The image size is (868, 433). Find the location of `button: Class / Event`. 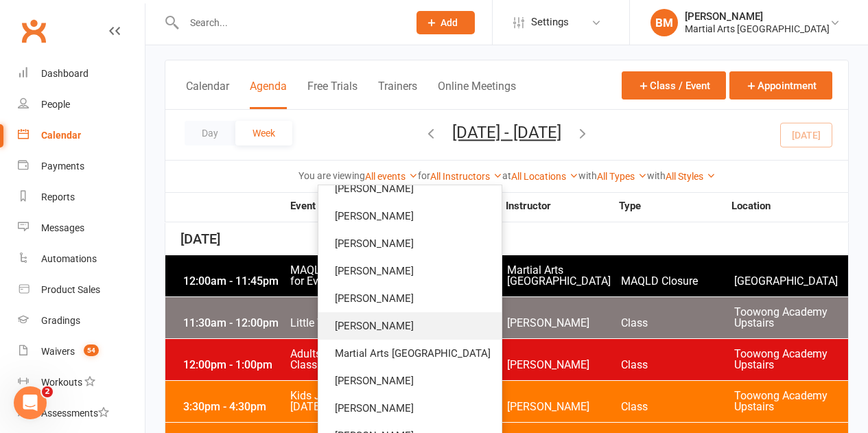

button: Class / Event is located at coordinates (674, 85).